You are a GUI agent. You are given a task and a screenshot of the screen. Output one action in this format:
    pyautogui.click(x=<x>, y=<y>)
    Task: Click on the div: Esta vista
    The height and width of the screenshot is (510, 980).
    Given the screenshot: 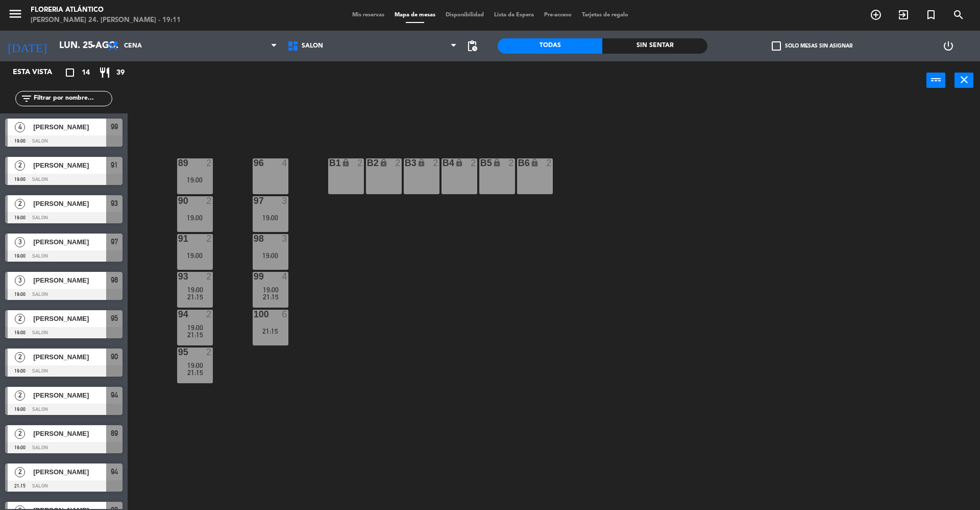 What is the action you would take?
    pyautogui.click(x=39, y=73)
    